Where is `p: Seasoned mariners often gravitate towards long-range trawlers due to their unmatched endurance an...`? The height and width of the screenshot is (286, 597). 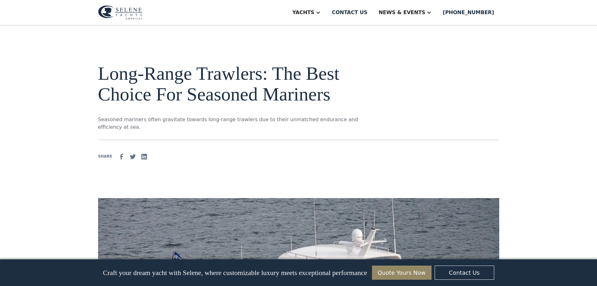 p: Seasoned mariners often gravitate towards long-range trawlers due to their unmatched endurance an... is located at coordinates (229, 123).